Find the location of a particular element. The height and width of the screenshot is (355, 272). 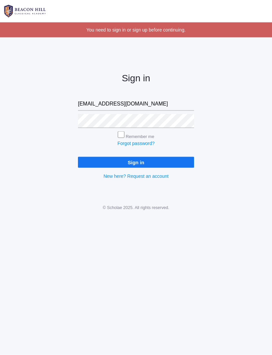

label: Remember me is located at coordinates (140, 136).